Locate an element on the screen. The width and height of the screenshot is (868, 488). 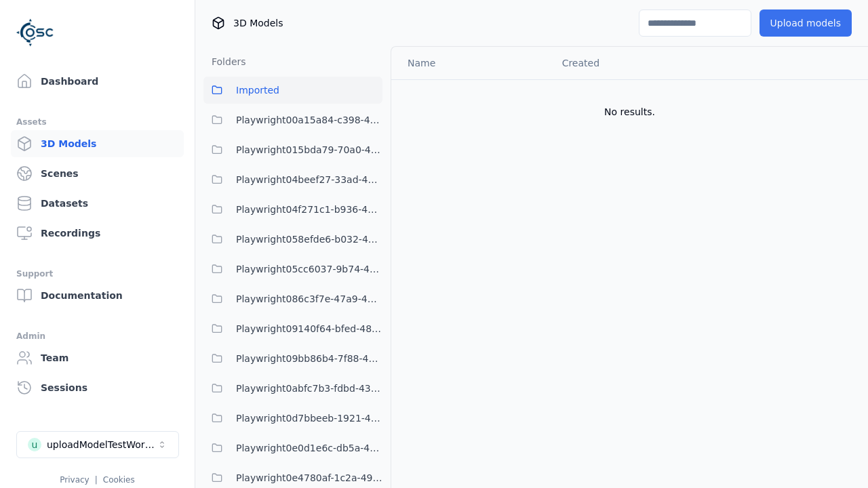
span: Playwright00a15a84-c398-4ef4-9da8-38c036397b1e is located at coordinates (309, 120).